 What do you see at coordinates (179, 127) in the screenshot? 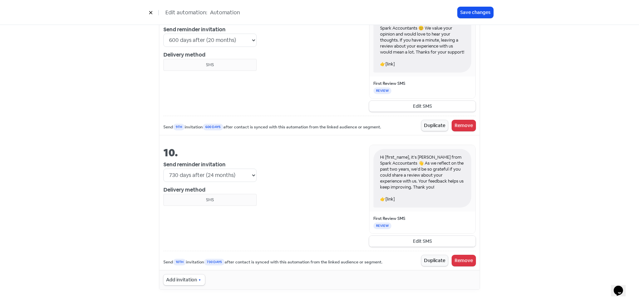
I see `span: 9th` at bounding box center [179, 127].